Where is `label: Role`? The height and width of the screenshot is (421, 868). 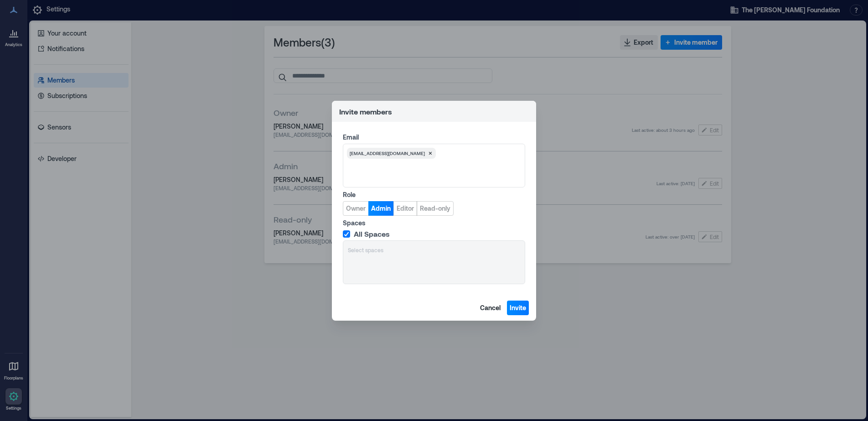
label: Role is located at coordinates (433, 195).